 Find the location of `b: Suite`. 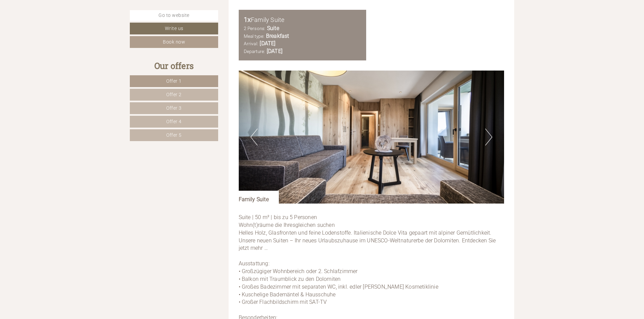

b: Suite is located at coordinates (273, 28).